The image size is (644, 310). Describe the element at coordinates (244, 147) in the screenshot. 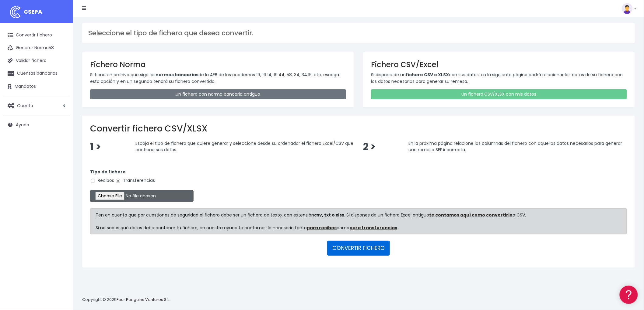

I see `span: Escoja el tipo de fichero que quiere generar y seleccione desde su ordenador el fichero Excel/CSV...` at that location.